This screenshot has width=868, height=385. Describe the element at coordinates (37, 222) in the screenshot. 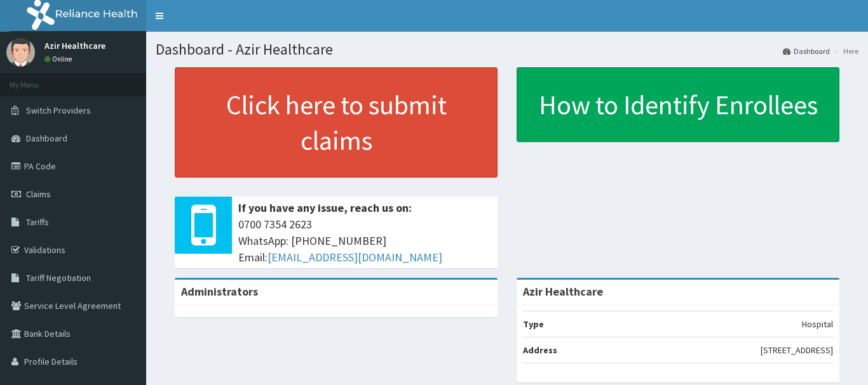

I see `span: Tariffs` at that location.